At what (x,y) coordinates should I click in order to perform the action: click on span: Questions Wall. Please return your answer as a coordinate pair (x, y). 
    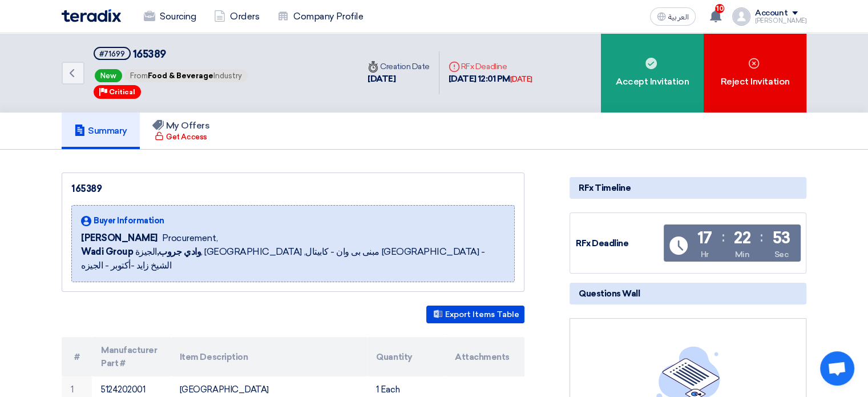
    Looking at the image, I should click on (609, 293).